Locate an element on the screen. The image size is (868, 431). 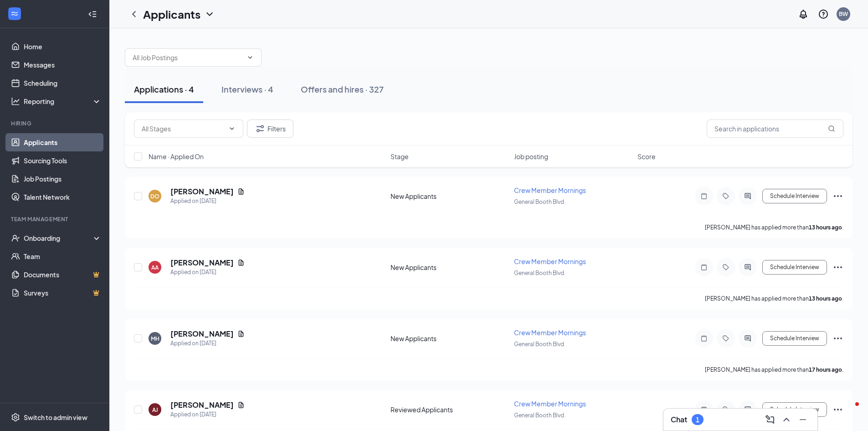
h1: Applicants is located at coordinates (172, 14).